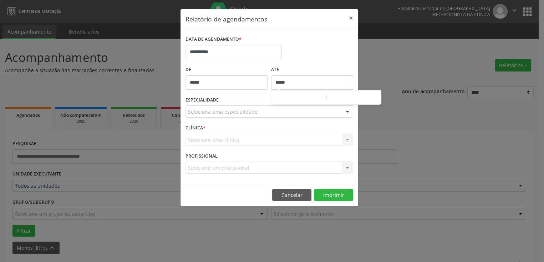 This screenshot has width=544, height=262. What do you see at coordinates (298, 98) in the screenshot?
I see `input: Hour` at bounding box center [298, 98].